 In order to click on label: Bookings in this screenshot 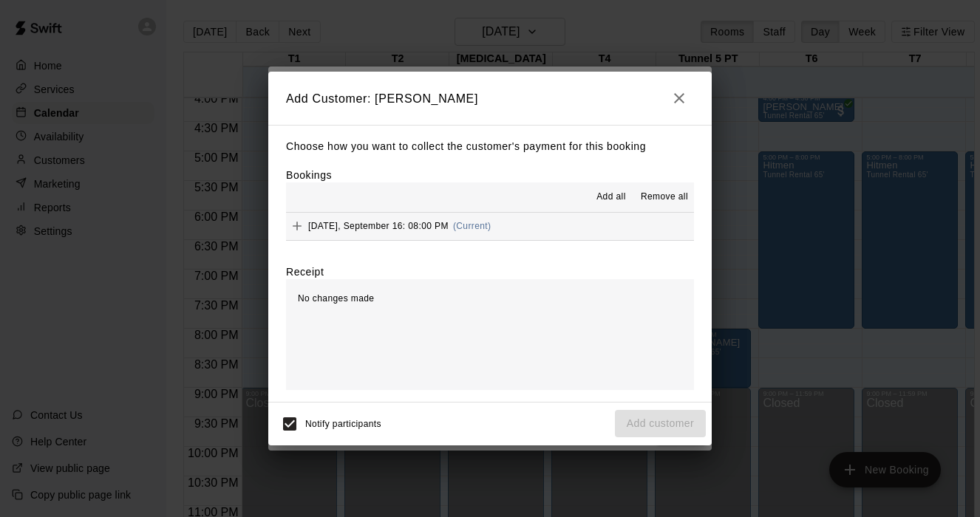, I will do `click(309, 175)`.